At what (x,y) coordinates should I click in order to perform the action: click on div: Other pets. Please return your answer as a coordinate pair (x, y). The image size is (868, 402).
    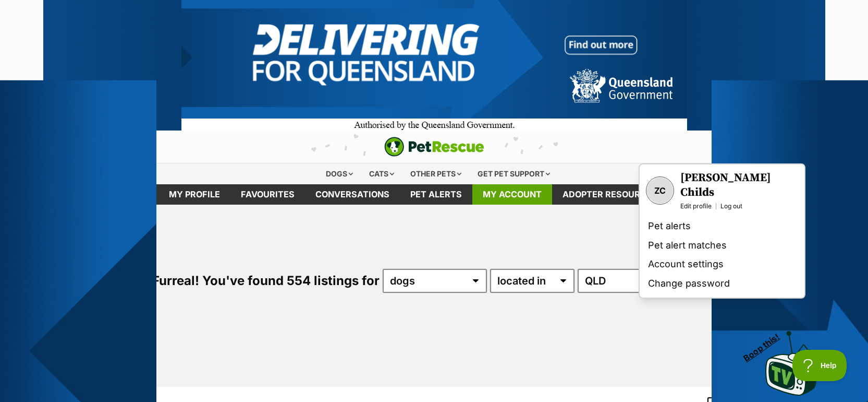
    Looking at the image, I should click on (436, 173).